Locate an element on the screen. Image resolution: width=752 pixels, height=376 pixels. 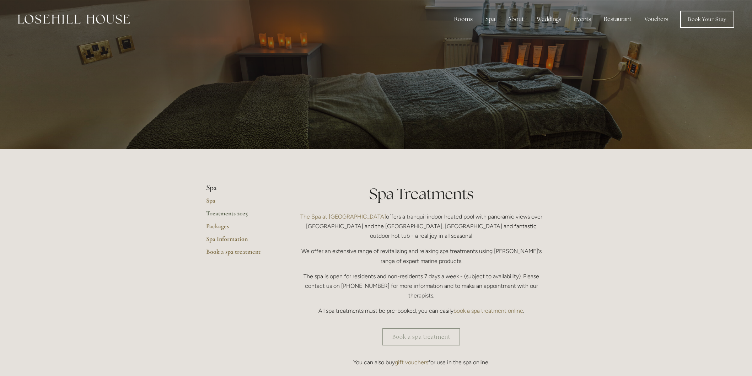
div: About is located at coordinates (516, 19).